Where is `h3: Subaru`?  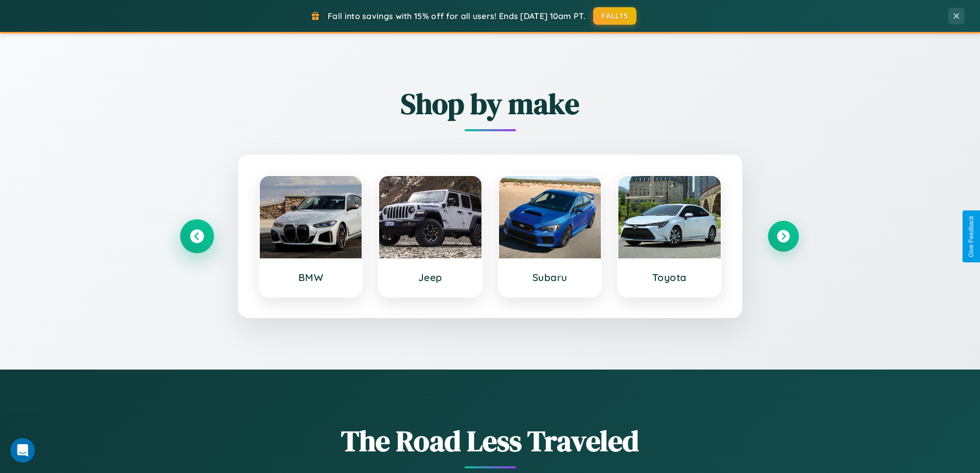 h3: Subaru is located at coordinates (550, 277).